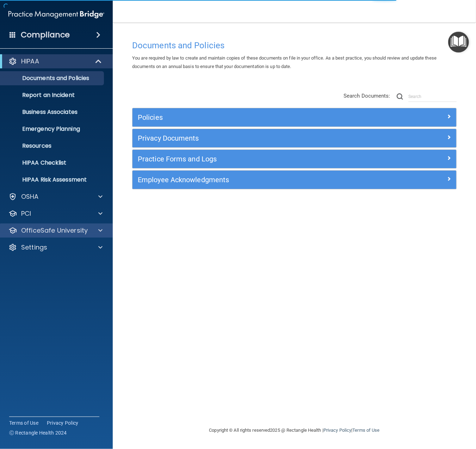  Describe the element at coordinates (53, 95) in the screenshot. I see `p: Report an Incident` at that location.